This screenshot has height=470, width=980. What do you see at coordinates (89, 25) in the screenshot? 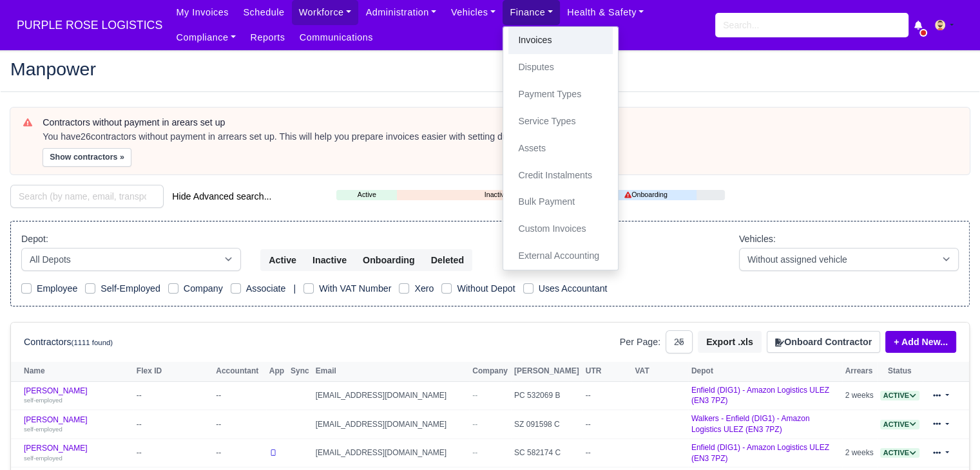
I see `a: PURPLE ROSE LOGISTICS` at bounding box center [89, 25].